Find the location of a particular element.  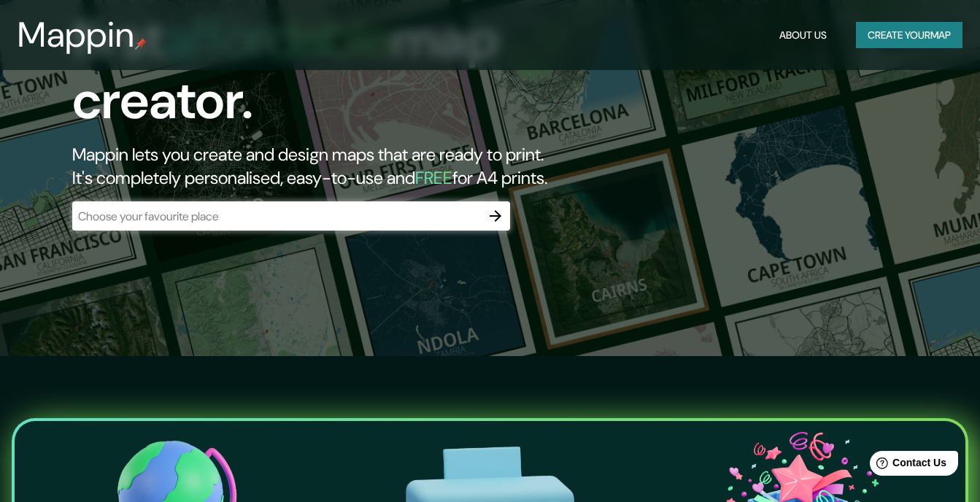

button: About Us is located at coordinates (802, 35).